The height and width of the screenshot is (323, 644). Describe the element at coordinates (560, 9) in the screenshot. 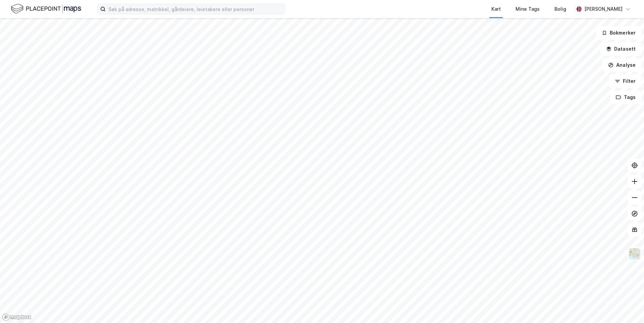

I see `div: Bolig` at that location.